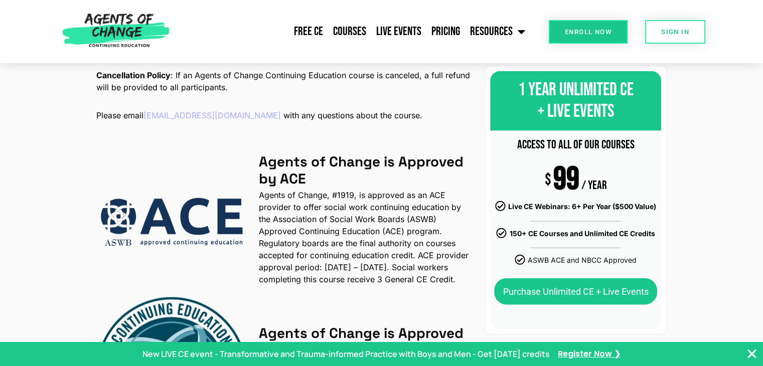  What do you see at coordinates (284, 81) in the screenshot?
I see `p: : If an Agents of Change Continuing Education course is canceled, a full refund will be provided ...` at bounding box center [284, 81].